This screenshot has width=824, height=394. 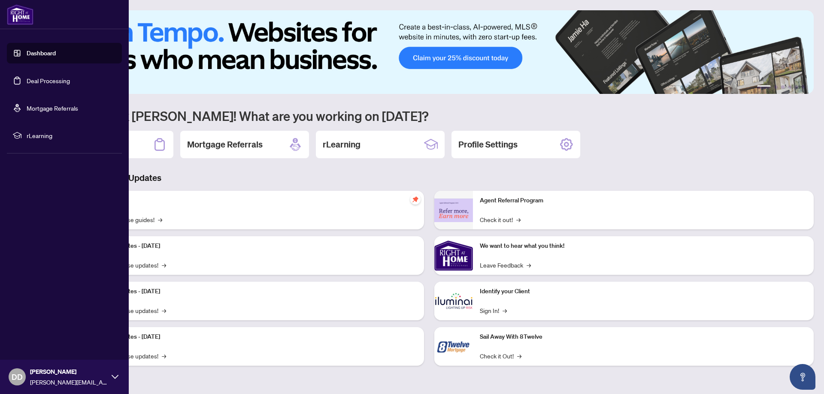 What do you see at coordinates (41, 53) in the screenshot?
I see `a: Dashboard` at bounding box center [41, 53].